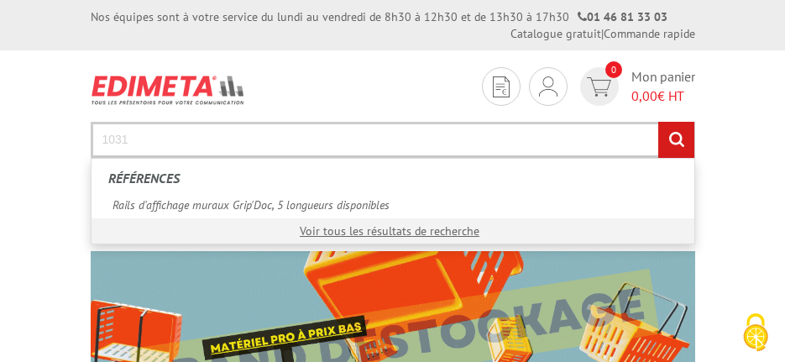  I want to click on span: 0, so click(614, 70).